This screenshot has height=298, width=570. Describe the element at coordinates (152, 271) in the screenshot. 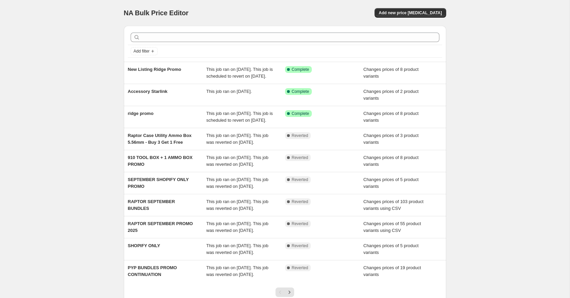

I see `span: PYP BUNDLES PROMO CONTINUATION` at that location.